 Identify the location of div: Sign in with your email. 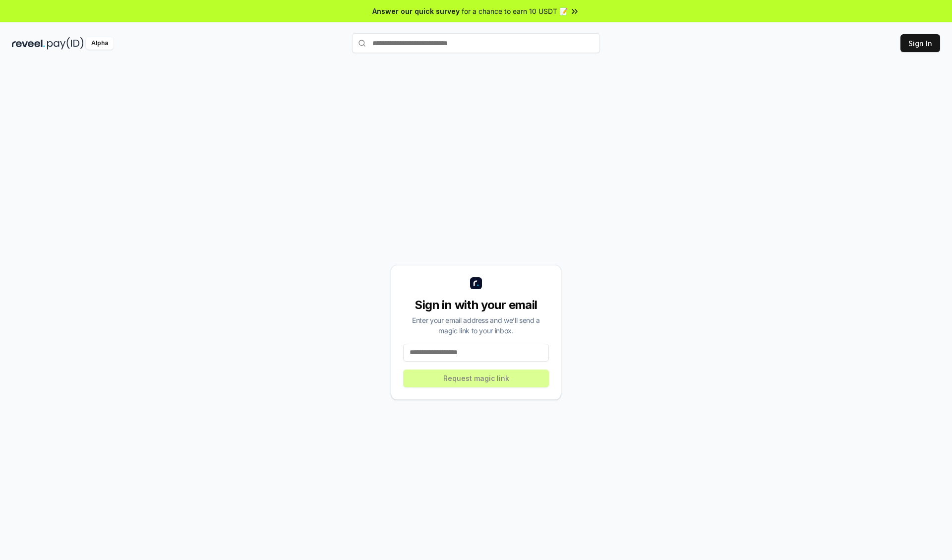
(476, 305).